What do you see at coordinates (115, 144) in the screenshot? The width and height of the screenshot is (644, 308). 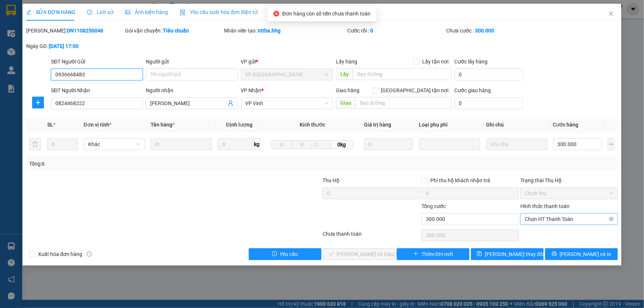 I see `span: Khác` at bounding box center [115, 144].